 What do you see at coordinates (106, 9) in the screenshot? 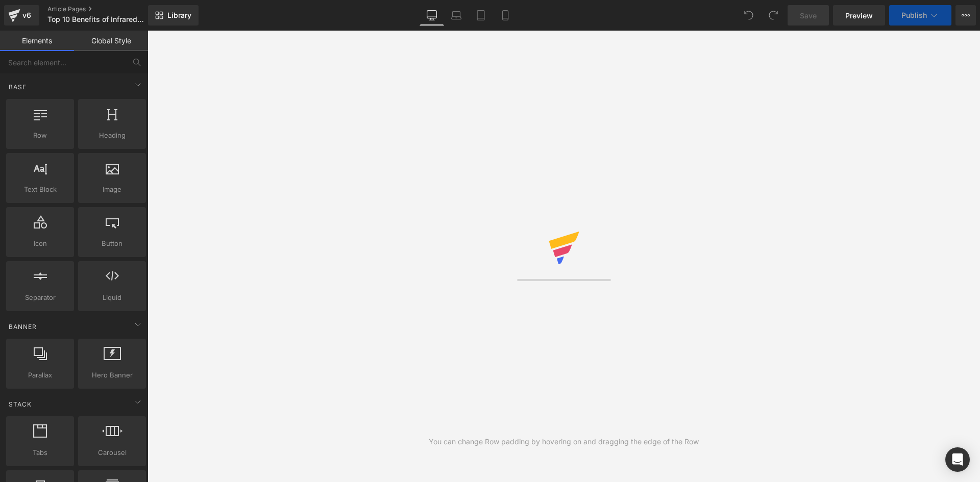
I see `a: Article Pages` at bounding box center [106, 9].